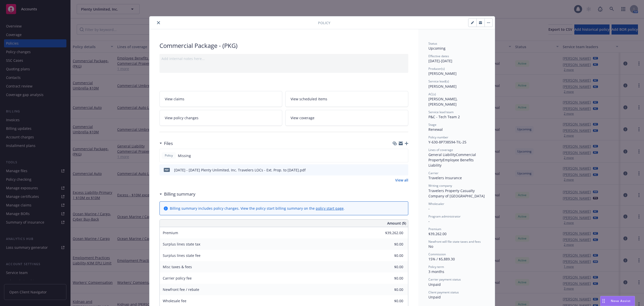 Image resolution: width=644 pixels, height=306 pixels. What do you see at coordinates (167, 170) in the screenshot?
I see `span: pdf` at bounding box center [167, 170].